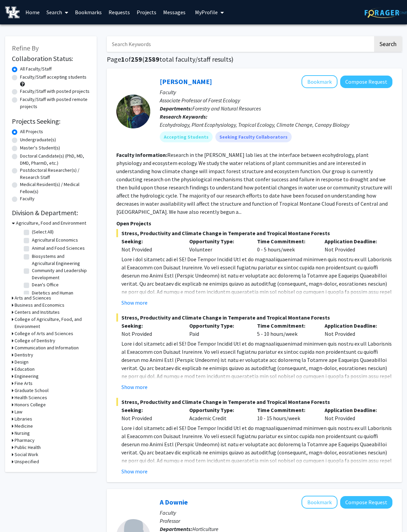  Describe the element at coordinates (31, 398) in the screenshot. I see `h3: Health Sciences` at that location.